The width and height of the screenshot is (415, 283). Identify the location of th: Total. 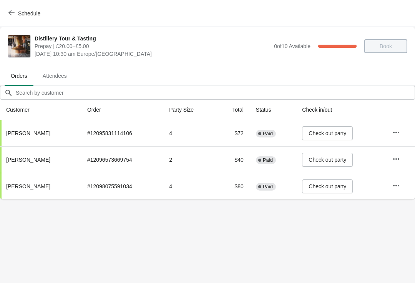
(233, 110).